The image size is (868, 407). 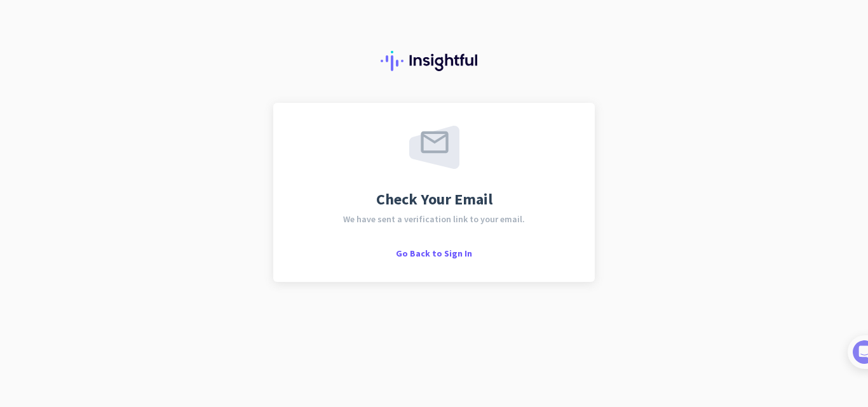 What do you see at coordinates (434, 61) in the screenshot?
I see `img: Insightful` at bounding box center [434, 61].